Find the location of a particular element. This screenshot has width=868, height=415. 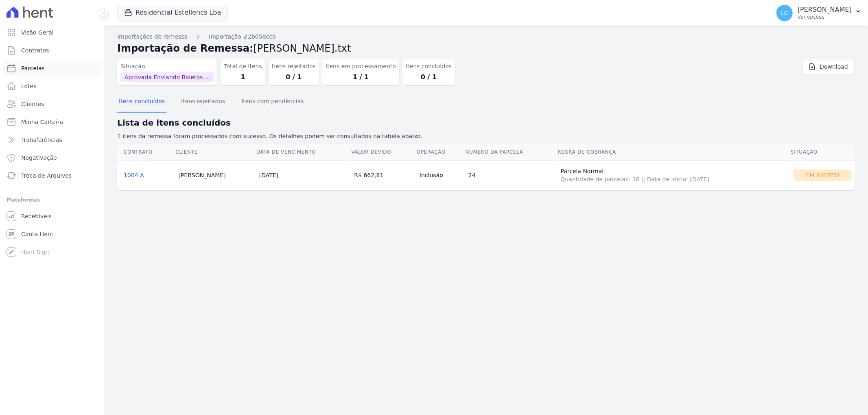

dd: 1 is located at coordinates (243, 77).